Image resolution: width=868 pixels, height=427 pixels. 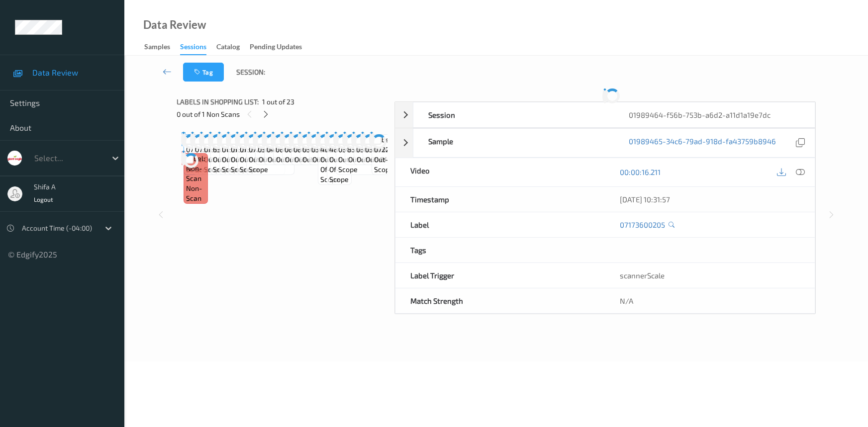 What do you see at coordinates (642, 225) in the screenshot?
I see `a: 07173600205` at bounding box center [642, 225].